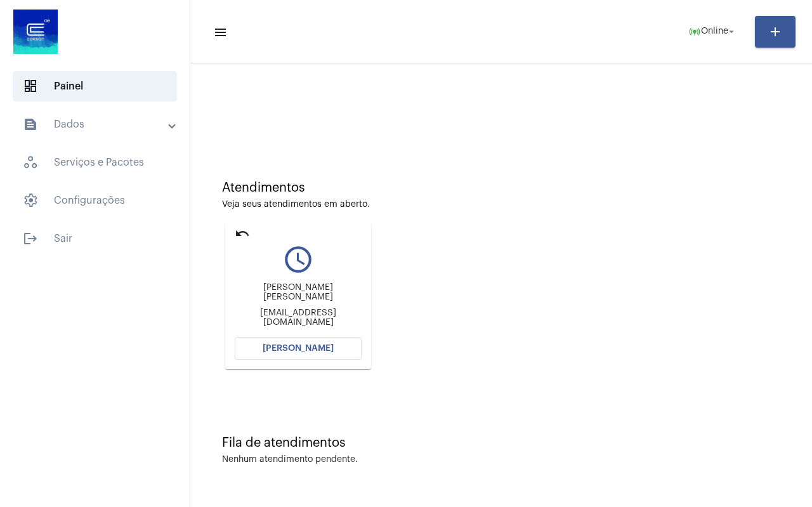  I want to click on mat-icon: query_builder, so click(298, 259).